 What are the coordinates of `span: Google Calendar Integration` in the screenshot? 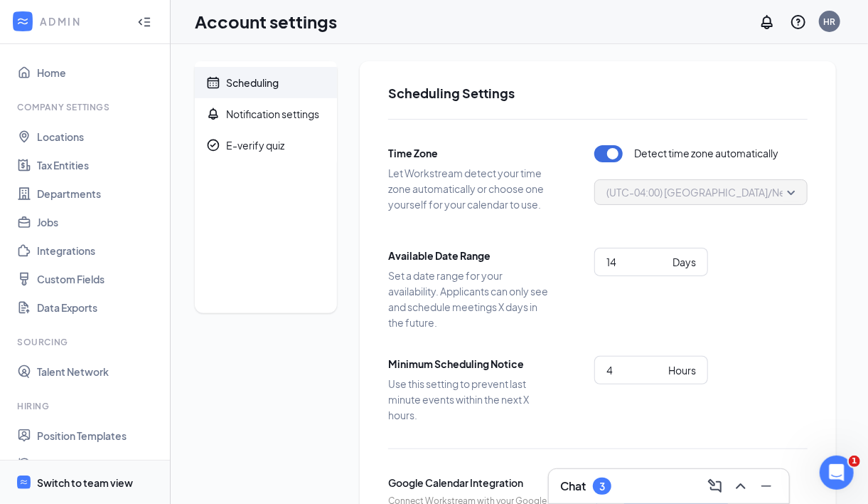 It's located at (470, 483).